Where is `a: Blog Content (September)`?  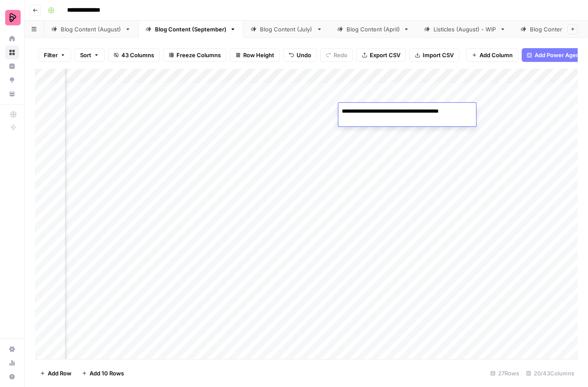
a: Blog Content (September) is located at coordinates (191, 30).